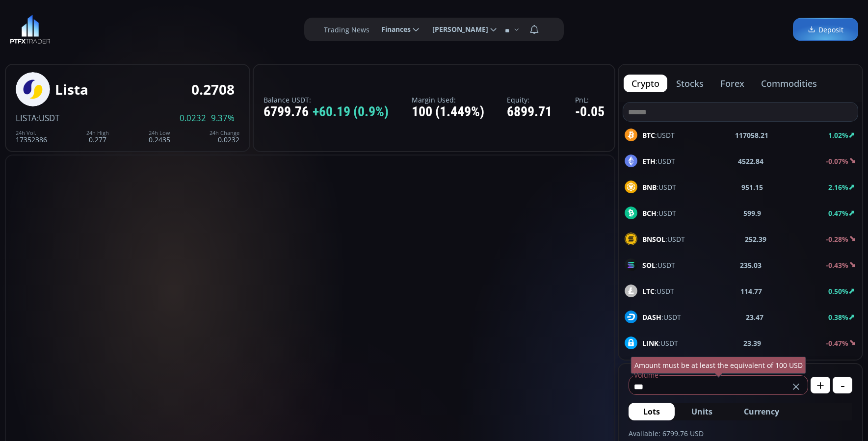 The height and width of the screenshot is (441, 868). What do you see at coordinates (326, 100) in the screenshot?
I see `label: Balance USDT:` at bounding box center [326, 100].